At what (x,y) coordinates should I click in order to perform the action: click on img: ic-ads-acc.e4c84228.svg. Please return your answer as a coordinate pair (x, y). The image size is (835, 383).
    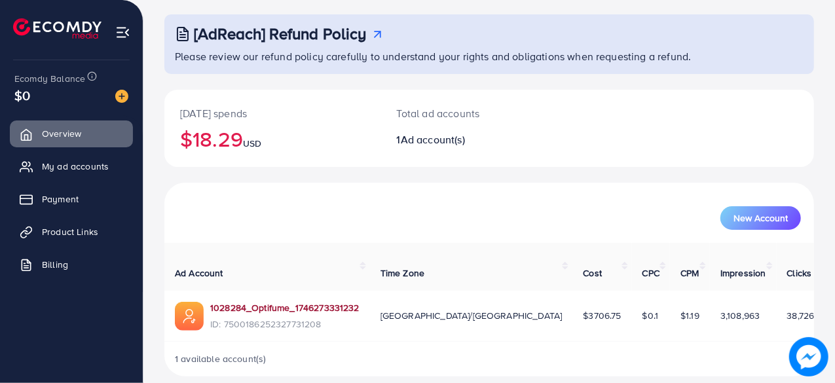
    Looking at the image, I should click on (189, 316).